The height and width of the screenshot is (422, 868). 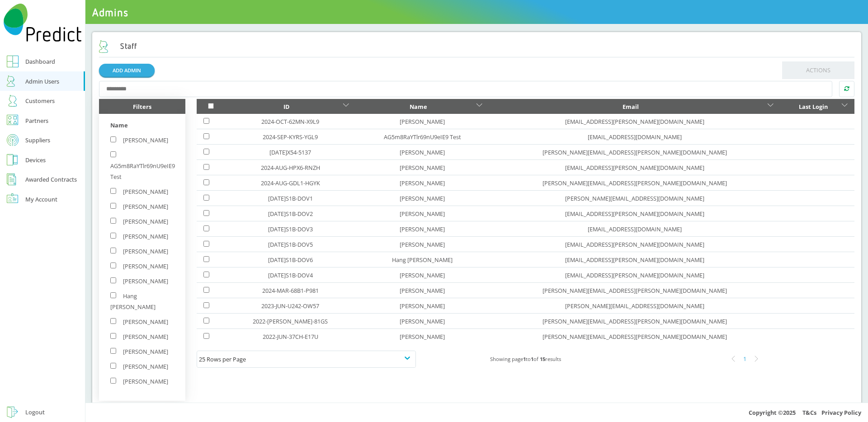 What do you see at coordinates (631, 106) in the screenshot?
I see `div: Email` at bounding box center [631, 106].